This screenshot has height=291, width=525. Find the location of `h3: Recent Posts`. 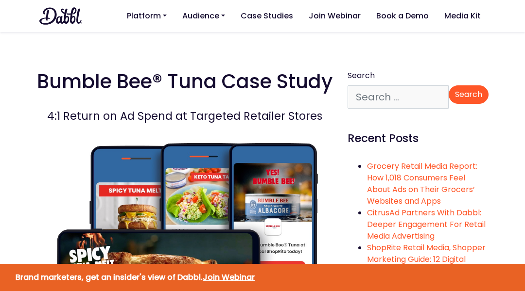

h3: Recent Posts is located at coordinates (418, 138).